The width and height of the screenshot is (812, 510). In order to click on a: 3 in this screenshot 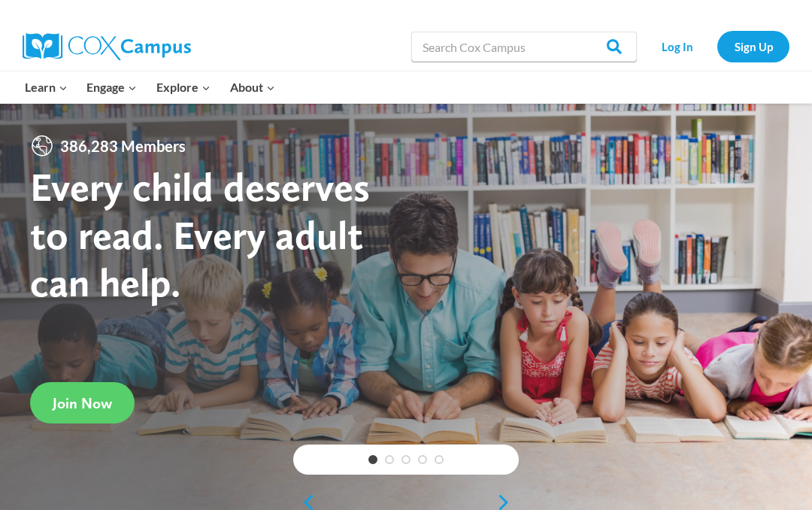, I will do `click(406, 460)`.